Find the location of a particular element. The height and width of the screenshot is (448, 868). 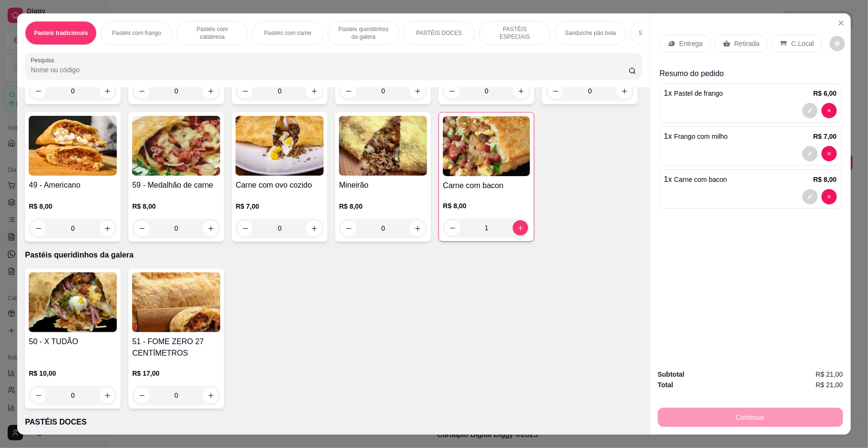

h4: 50 - X TUDÃO is located at coordinates (73, 342).